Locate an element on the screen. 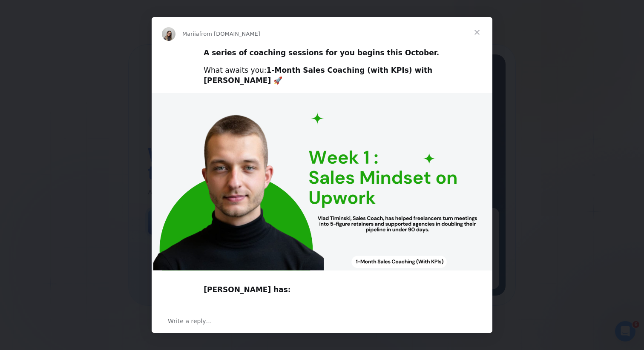 The width and height of the screenshot is (644, 350). span: Write a reply… is located at coordinates (190, 321).